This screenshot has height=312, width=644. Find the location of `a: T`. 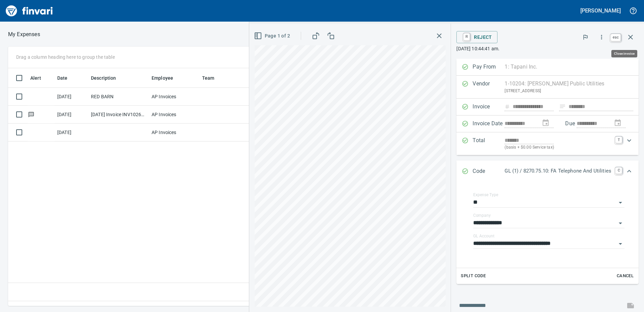

a: T is located at coordinates (619, 140).